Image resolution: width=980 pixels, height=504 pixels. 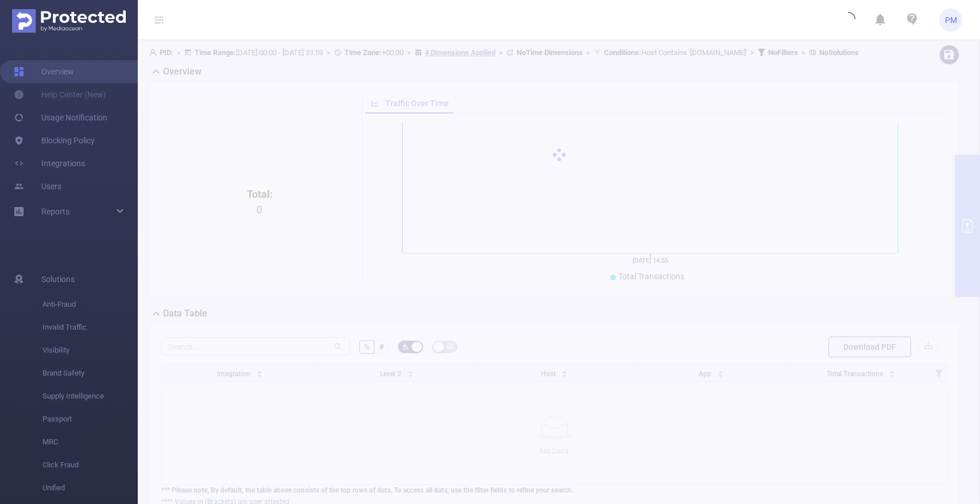 What do you see at coordinates (90, 489) in the screenshot?
I see `span: Unified` at bounding box center [90, 489].